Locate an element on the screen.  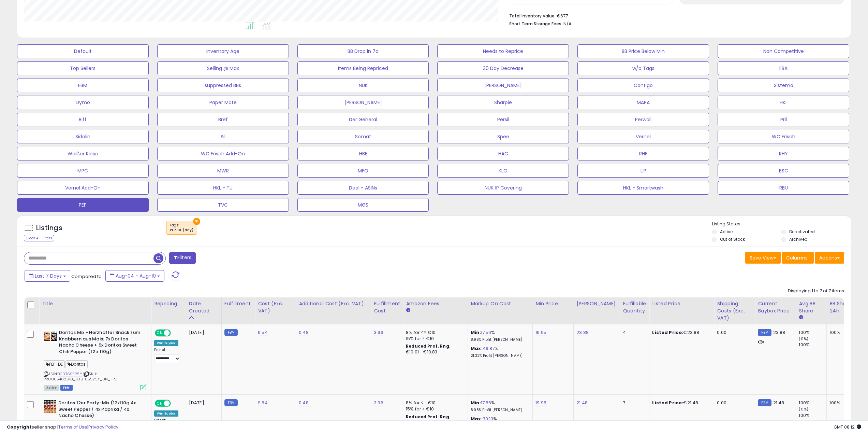
label: Active is located at coordinates (726, 231).